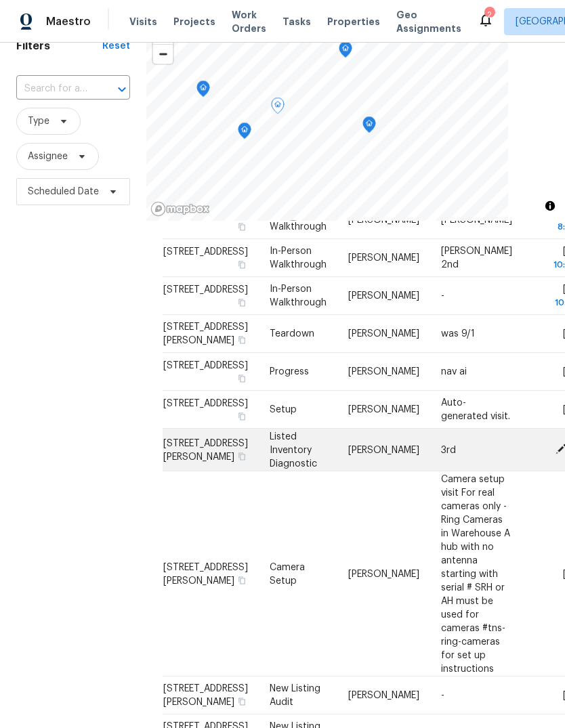 This screenshot has height=728, width=565. Describe the element at coordinates (283, 409) in the screenshot. I see `span: Setup` at that location.